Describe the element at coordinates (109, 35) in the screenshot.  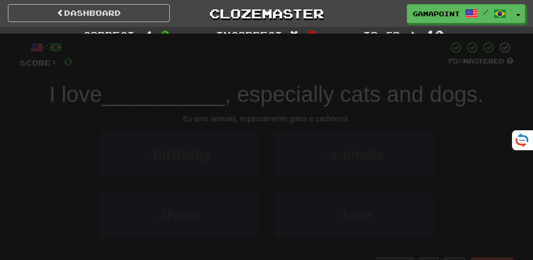
I see `span: Correct` at that location.